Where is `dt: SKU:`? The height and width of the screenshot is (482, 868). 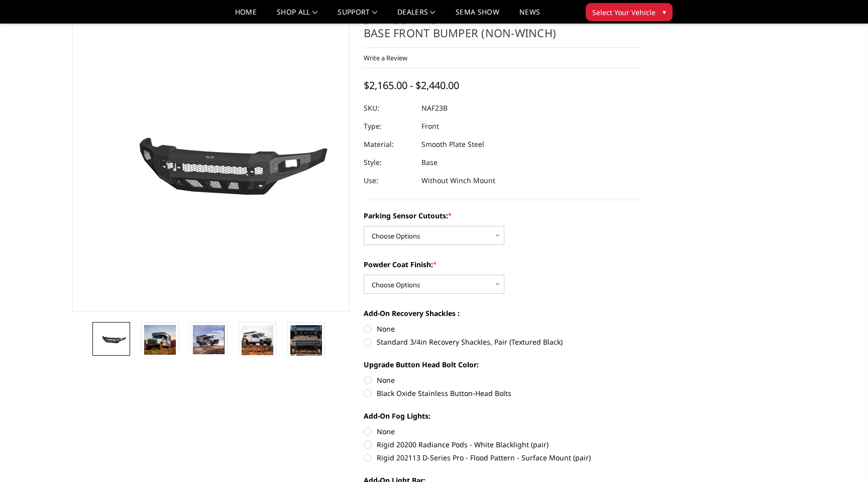
dt: SKU: is located at coordinates (389, 108).